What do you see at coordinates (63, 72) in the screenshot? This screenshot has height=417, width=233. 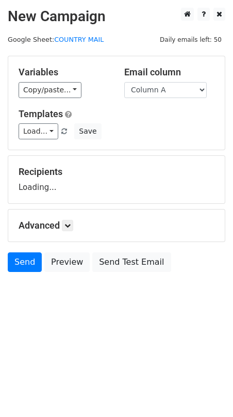 I see `h5: Variables` at bounding box center [63, 72].